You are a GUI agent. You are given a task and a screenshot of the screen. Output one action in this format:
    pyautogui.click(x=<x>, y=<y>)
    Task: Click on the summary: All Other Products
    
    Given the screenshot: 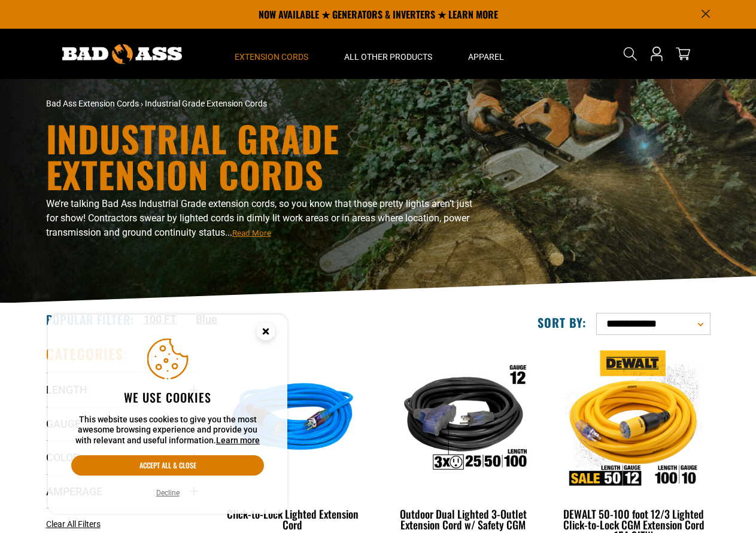 What is the action you would take?
    pyautogui.click(x=388, y=54)
    